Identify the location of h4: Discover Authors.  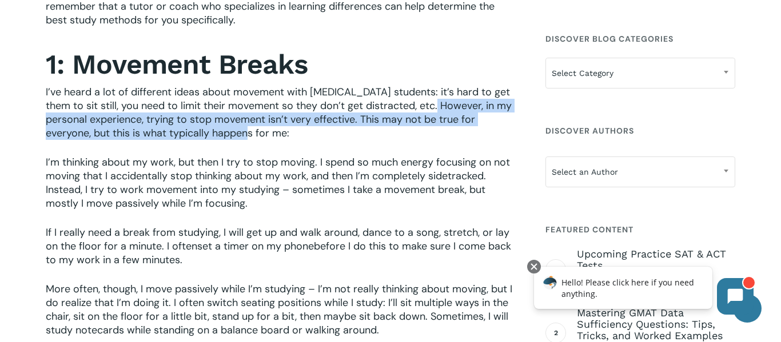
(640, 131).